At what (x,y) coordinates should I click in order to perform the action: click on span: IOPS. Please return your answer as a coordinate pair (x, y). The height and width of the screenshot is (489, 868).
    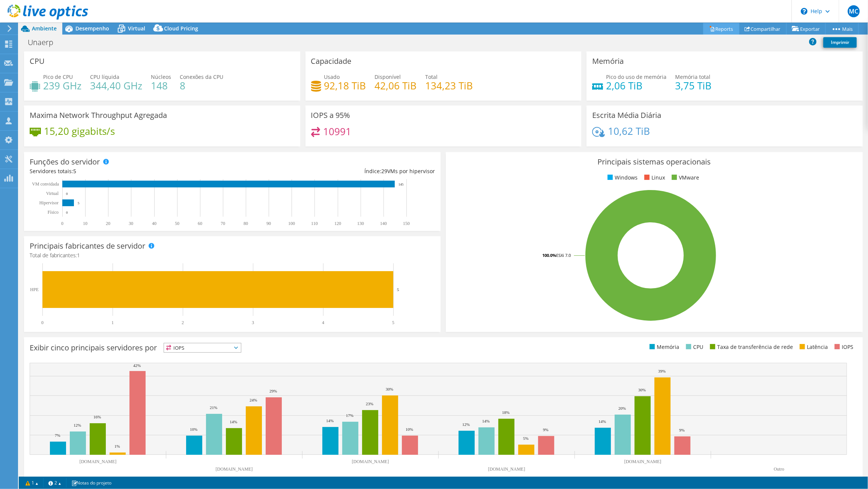
    Looking at the image, I should click on (202, 348).